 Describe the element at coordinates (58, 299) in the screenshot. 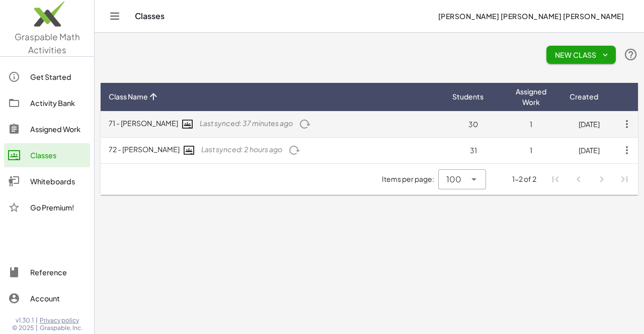

I see `div: Account` at that location.